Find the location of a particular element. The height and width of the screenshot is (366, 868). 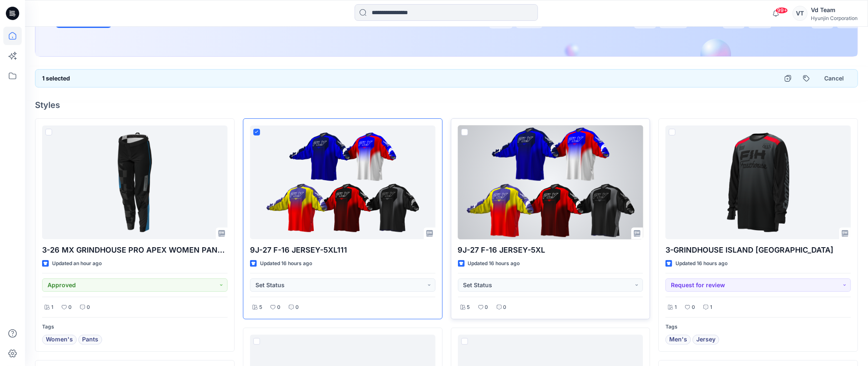

span: Pants is located at coordinates (90, 340).